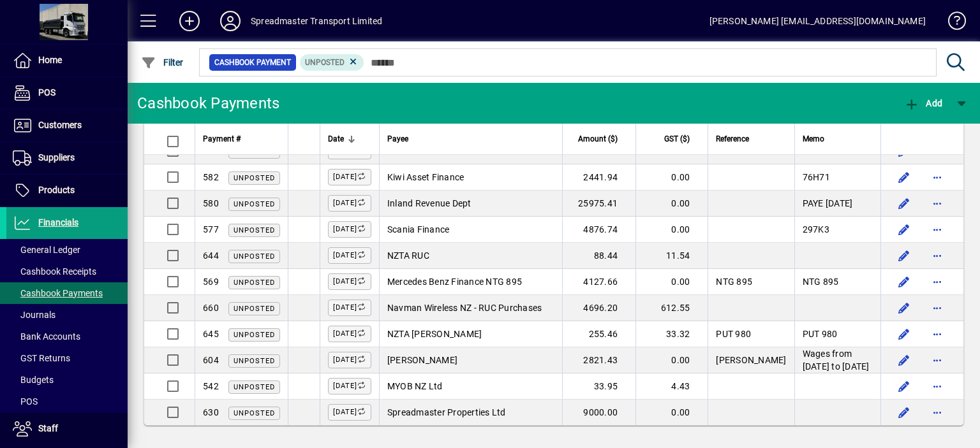 The width and height of the screenshot is (980, 448). What do you see at coordinates (211, 334) in the screenshot?
I see `span: 645` at bounding box center [211, 334].